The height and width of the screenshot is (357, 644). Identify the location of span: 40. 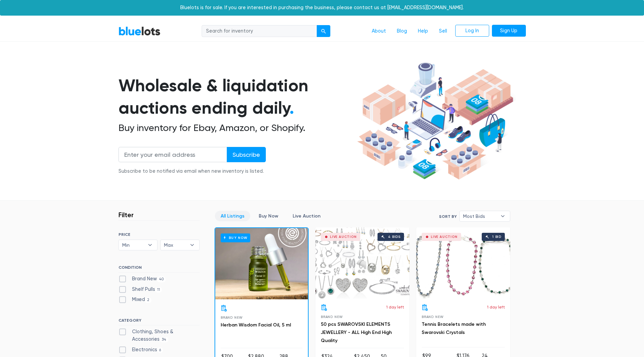
(161, 279).